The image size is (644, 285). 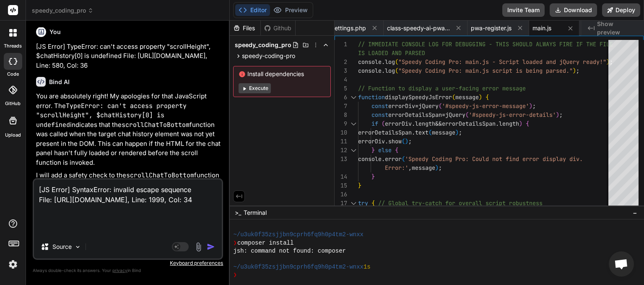 I want to click on img: Pick Models, so click(x=77, y=246).